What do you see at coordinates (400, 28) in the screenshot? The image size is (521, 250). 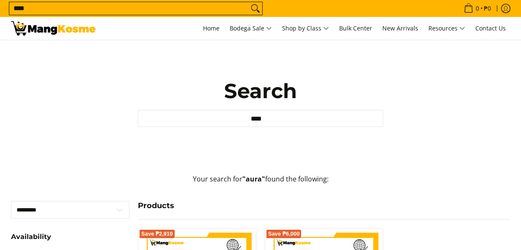 I see `span: New Arrivals` at bounding box center [400, 28].